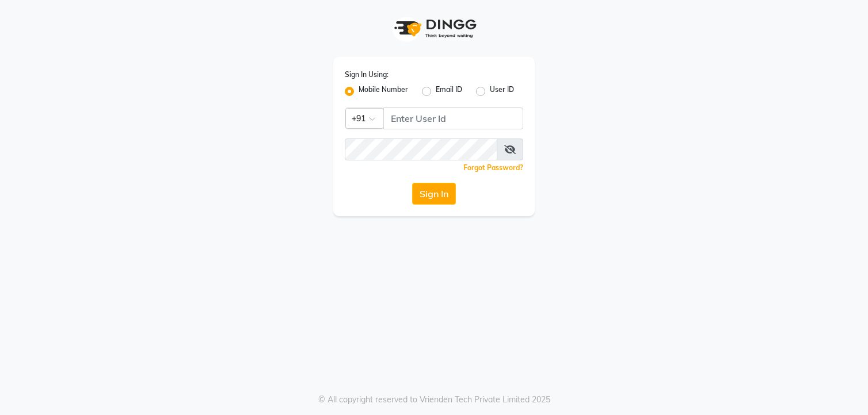 This screenshot has height=415, width=868. I want to click on img: logo1.svg, so click(434, 28).